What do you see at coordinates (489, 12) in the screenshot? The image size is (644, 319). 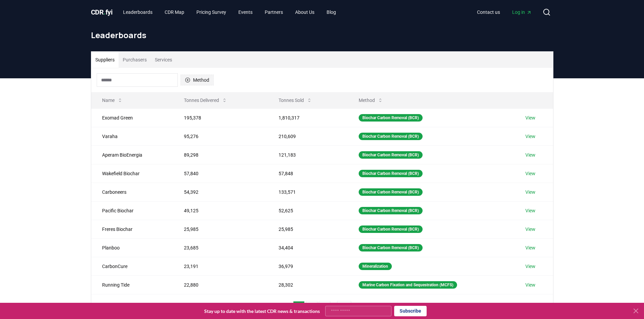 I see `a: Contact us` at bounding box center [489, 12].